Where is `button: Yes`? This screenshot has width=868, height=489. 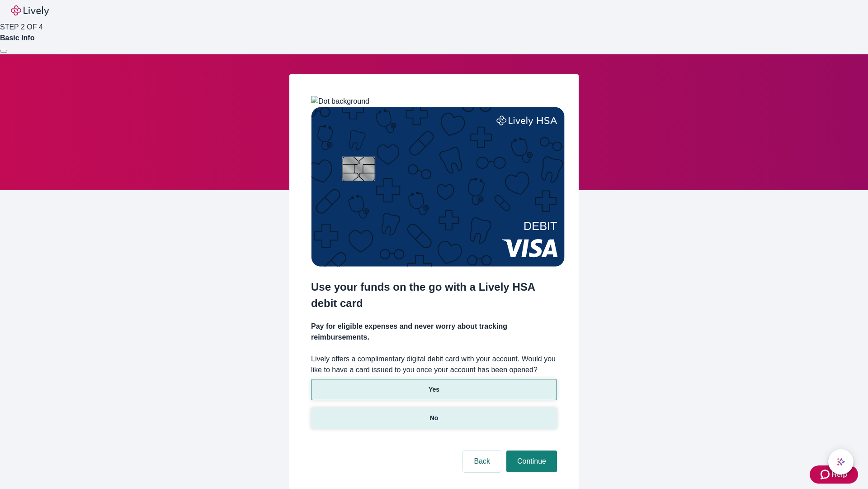 button: Yes is located at coordinates (434, 389).